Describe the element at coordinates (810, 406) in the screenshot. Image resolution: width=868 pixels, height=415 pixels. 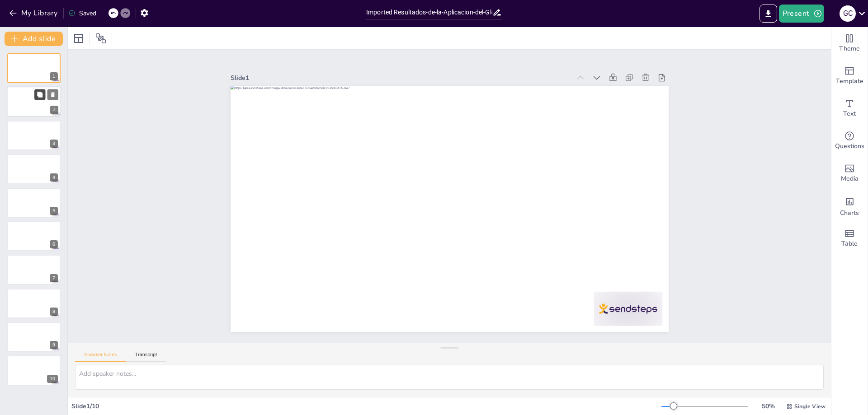
I see `span: Single View` at that location.